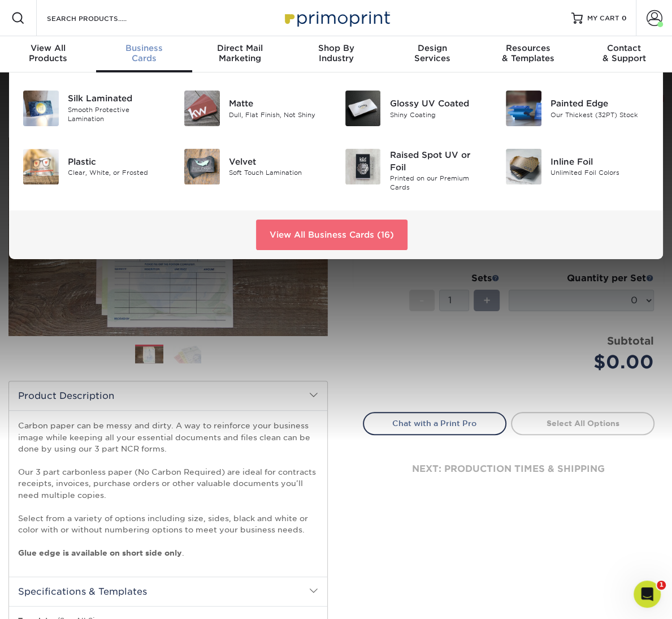 This screenshot has height=619, width=672. Describe the element at coordinates (600, 103) in the screenshot. I see `div: Painted Edge` at that location.